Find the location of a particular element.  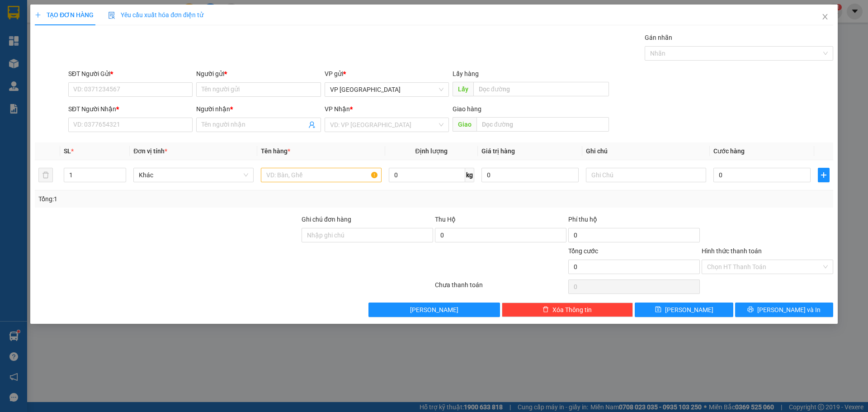

span: TẠO ĐƠN HÀNG is located at coordinates (64, 15).